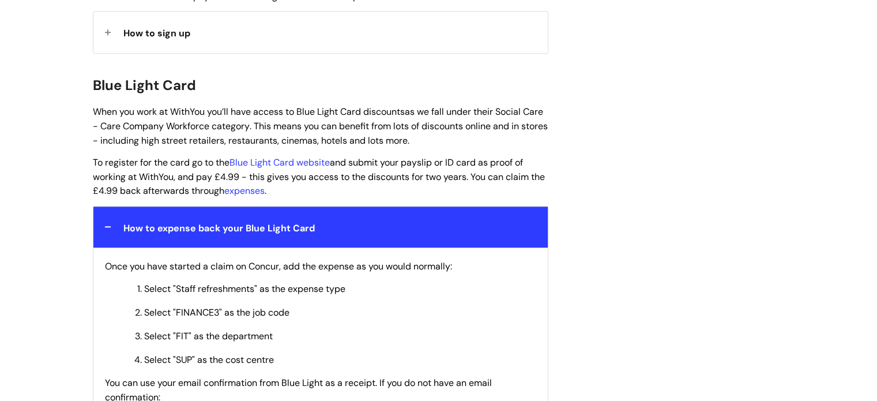 The height and width of the screenshot is (401, 877). I want to click on span: Select "SUP" as the cost centre, so click(209, 359).